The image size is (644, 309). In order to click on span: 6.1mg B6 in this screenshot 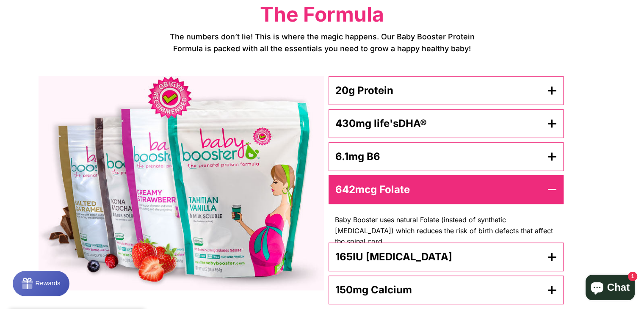, I will do `click(357, 157)`.